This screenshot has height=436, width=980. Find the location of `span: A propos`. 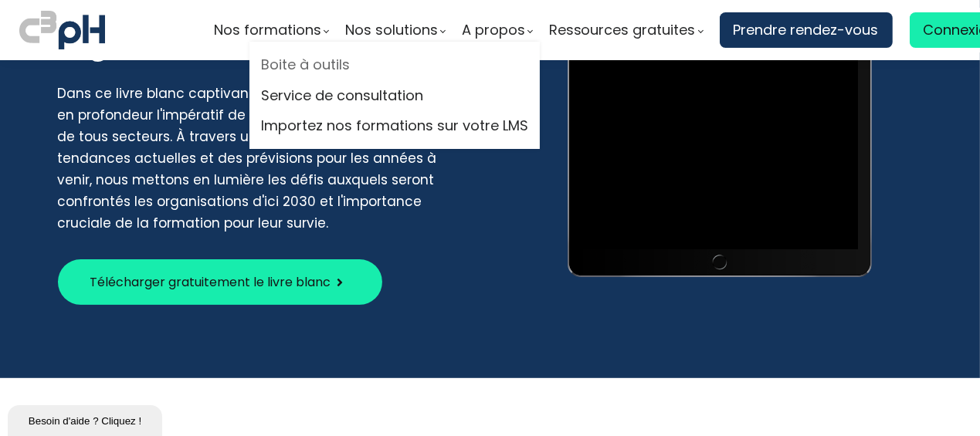

span: A propos is located at coordinates (494, 30).